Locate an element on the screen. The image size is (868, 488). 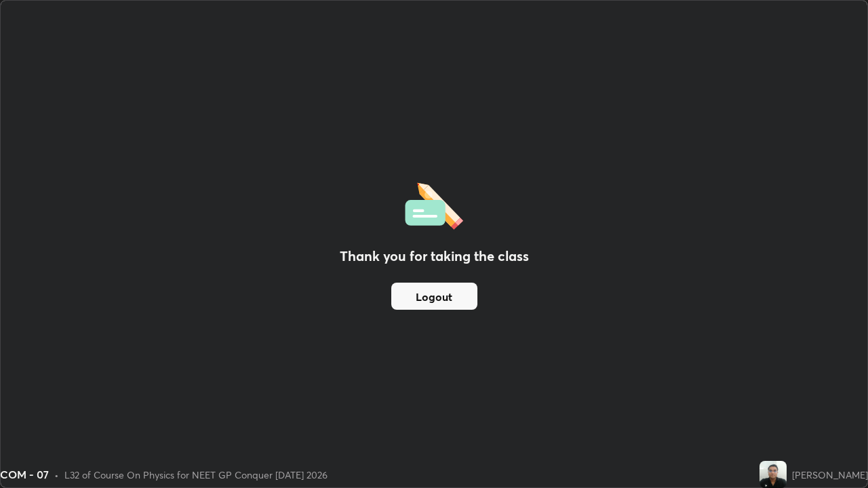
h2: Thank you for taking the class is located at coordinates (434, 256).